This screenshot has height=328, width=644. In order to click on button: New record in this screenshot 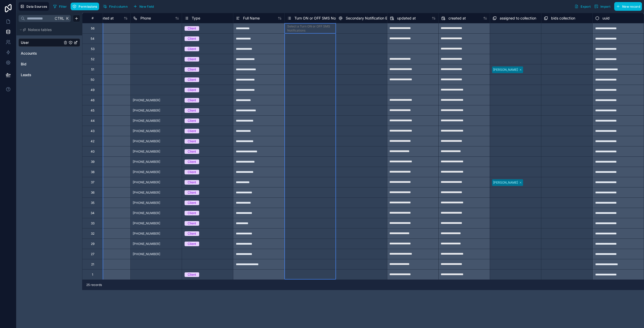, I will do `click(628, 6)`.